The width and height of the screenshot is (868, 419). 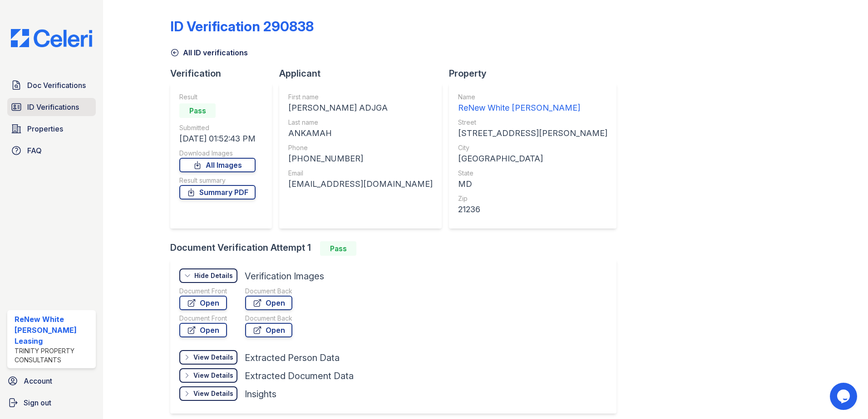 I want to click on span: Doc Verifications, so click(x=56, y=85).